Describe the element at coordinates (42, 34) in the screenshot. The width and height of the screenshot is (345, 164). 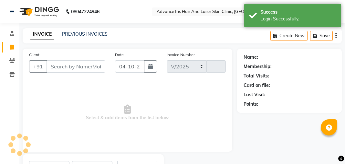
I see `a: INVOICE` at that location.